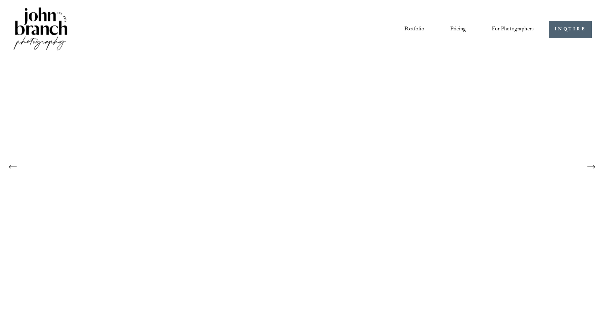  What do you see at coordinates (513, 29) in the screenshot?
I see `span: For Photographers` at bounding box center [513, 29].